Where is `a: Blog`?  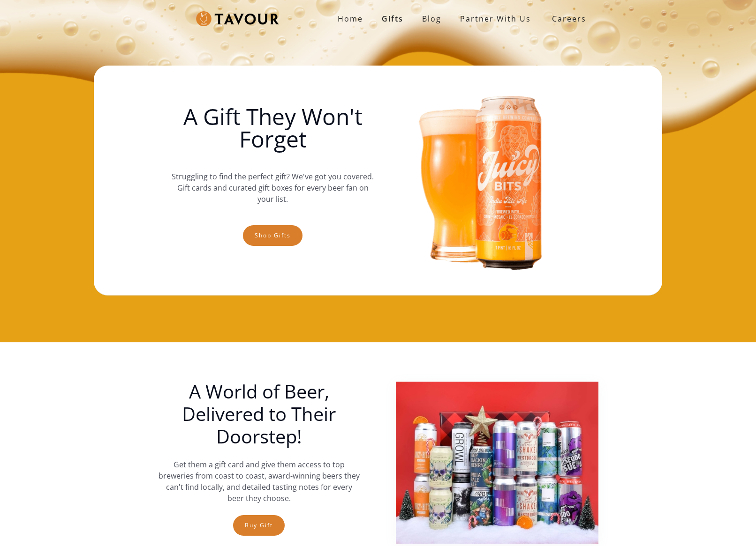
a: Blog is located at coordinates (431, 19).